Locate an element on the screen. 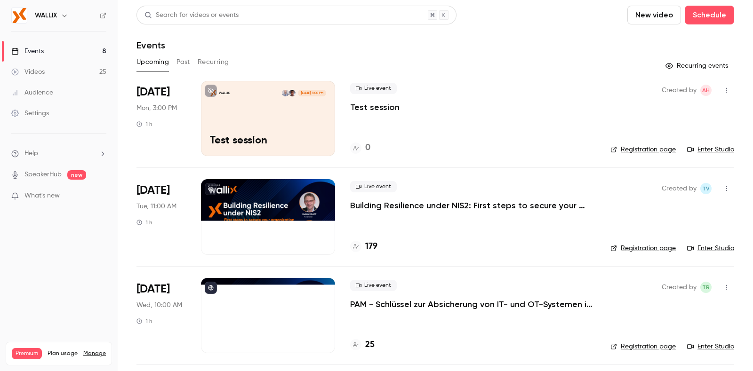 This screenshot has height=371, width=753. span: Mon, 3:00 PM is located at coordinates (157, 108).